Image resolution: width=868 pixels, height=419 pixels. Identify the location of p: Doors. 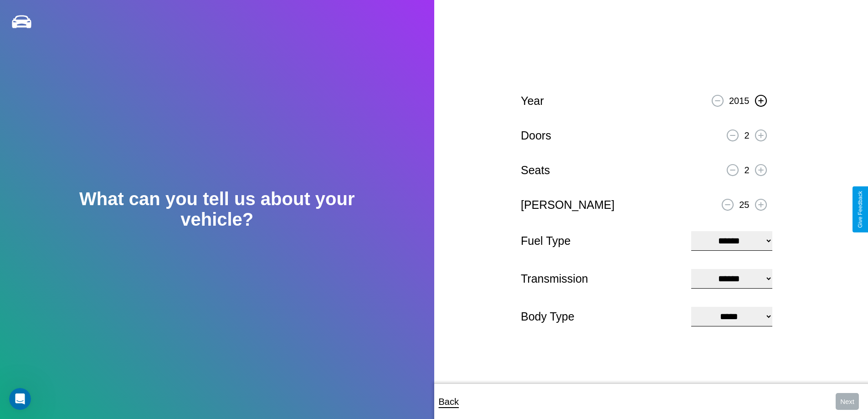
(536, 135).